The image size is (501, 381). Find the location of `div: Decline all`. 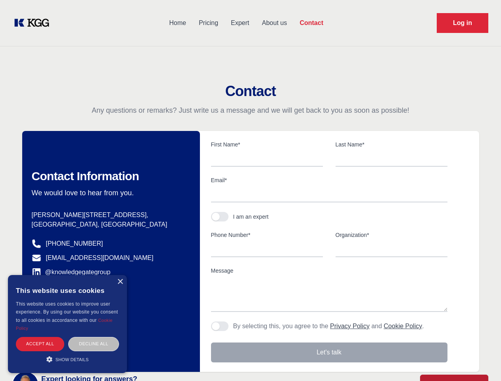

div: Decline all is located at coordinates (94, 344).